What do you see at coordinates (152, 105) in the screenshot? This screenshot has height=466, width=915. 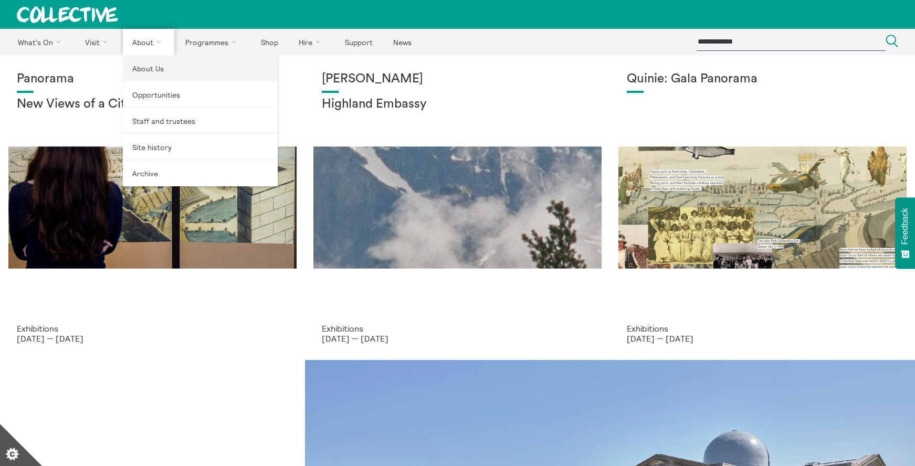 I see `h2: New Views of a City` at bounding box center [152, 105].